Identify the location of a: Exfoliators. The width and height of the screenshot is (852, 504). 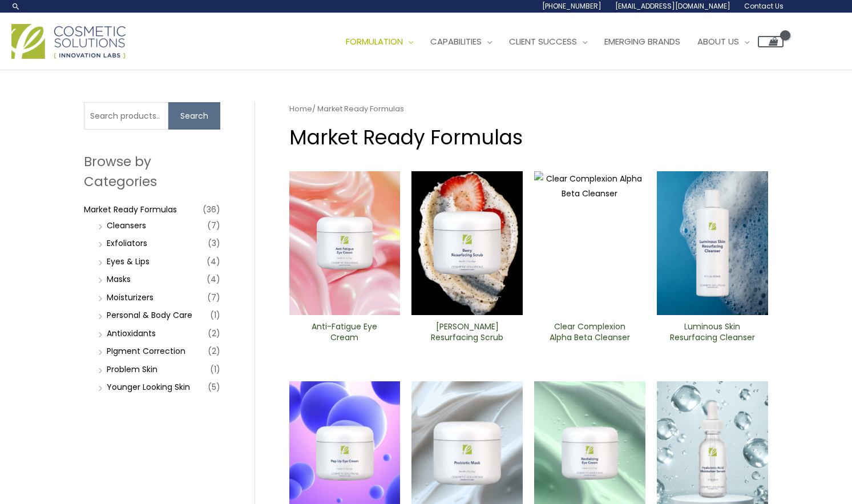
(127, 243).